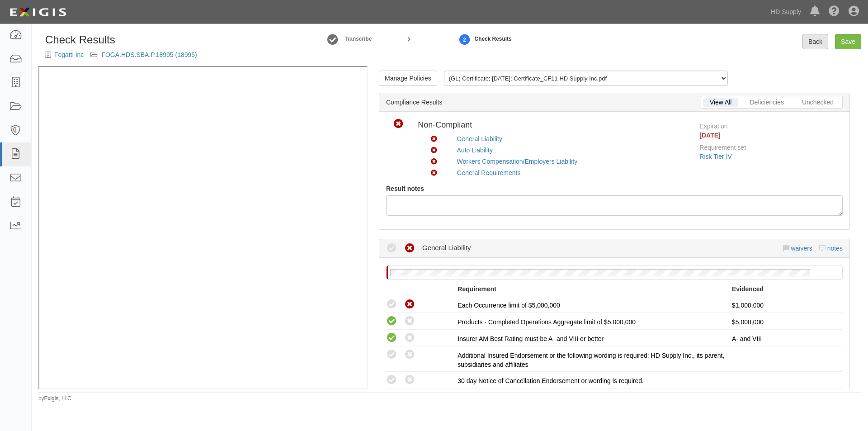 This screenshot has height=431, width=868. I want to click on strong: 2, so click(464, 40).